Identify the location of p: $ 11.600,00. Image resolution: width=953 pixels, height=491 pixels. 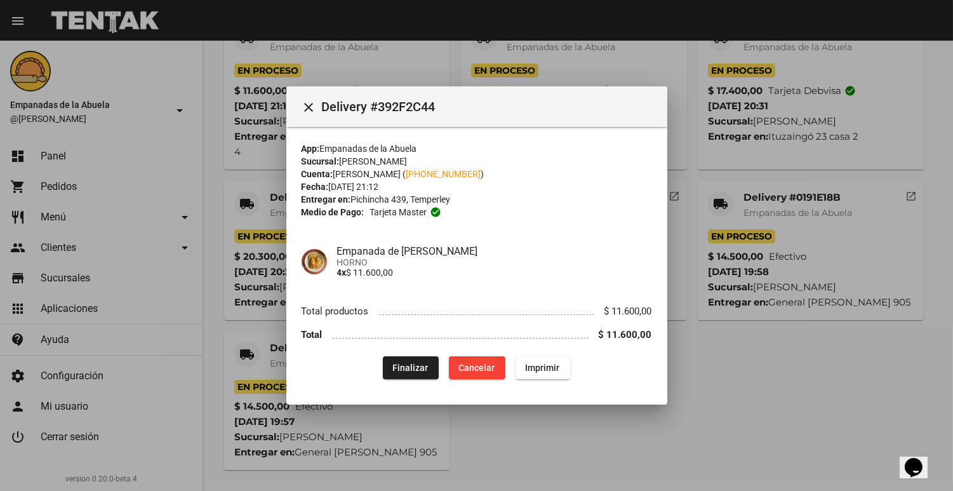
(495, 272).